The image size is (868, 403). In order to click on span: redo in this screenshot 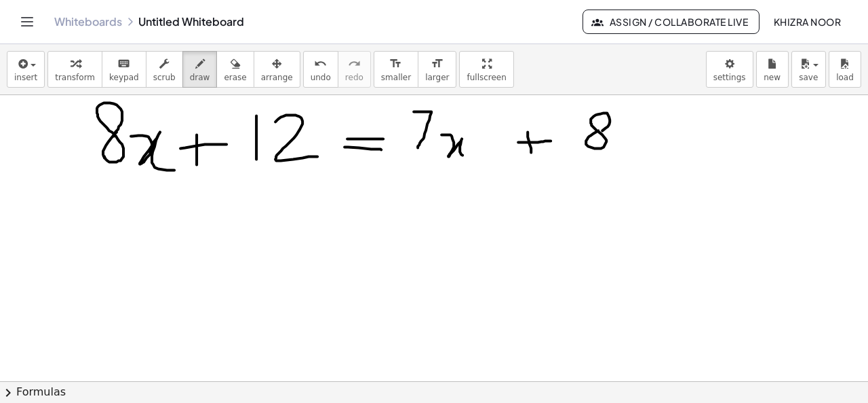, I will do `click(354, 77)`.